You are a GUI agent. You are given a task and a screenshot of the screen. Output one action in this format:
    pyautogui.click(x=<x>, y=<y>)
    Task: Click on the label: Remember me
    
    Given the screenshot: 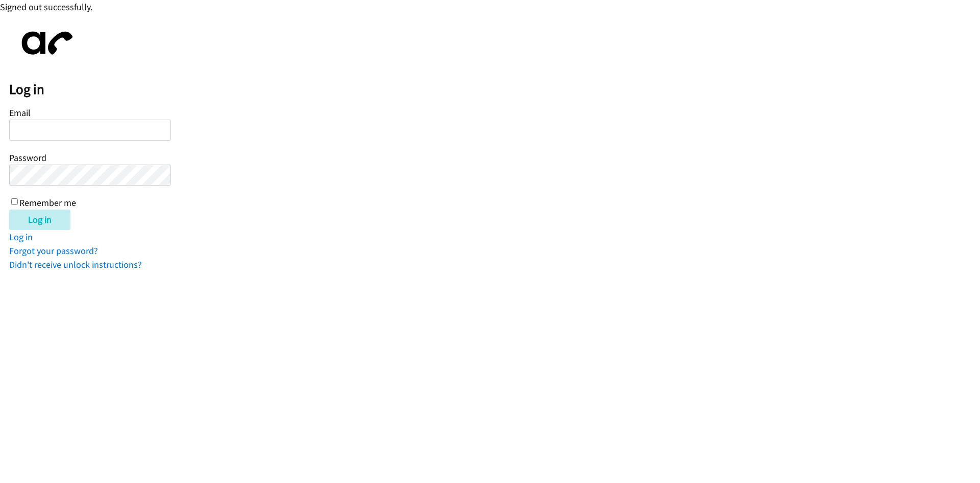 What is the action you would take?
    pyautogui.click(x=47, y=202)
    